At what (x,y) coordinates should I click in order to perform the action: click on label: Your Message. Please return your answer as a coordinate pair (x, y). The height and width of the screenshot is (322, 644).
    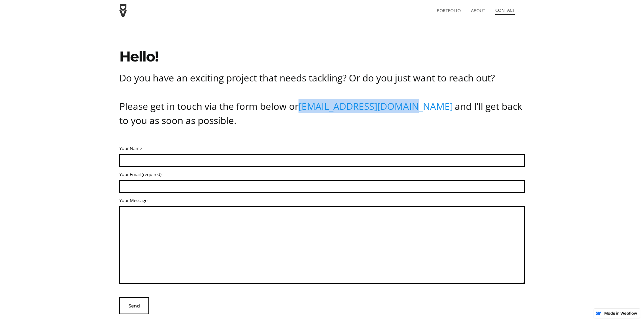
    Looking at the image, I should click on (322, 200).